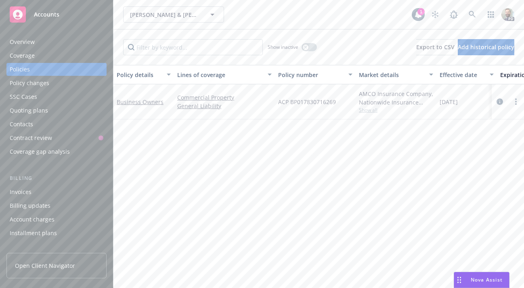 The width and height of the screenshot is (524, 288). What do you see at coordinates (23, 97) in the screenshot?
I see `div: SSC Cases` at bounding box center [23, 97].